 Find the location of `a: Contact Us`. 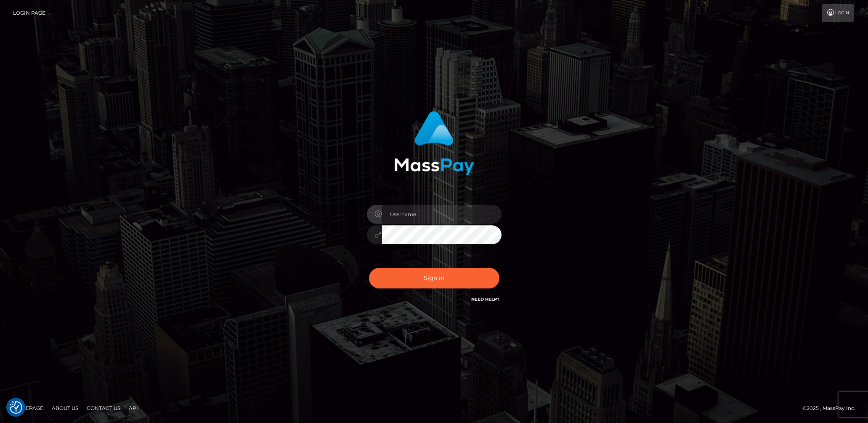

a: Contact Us is located at coordinates (104, 408).